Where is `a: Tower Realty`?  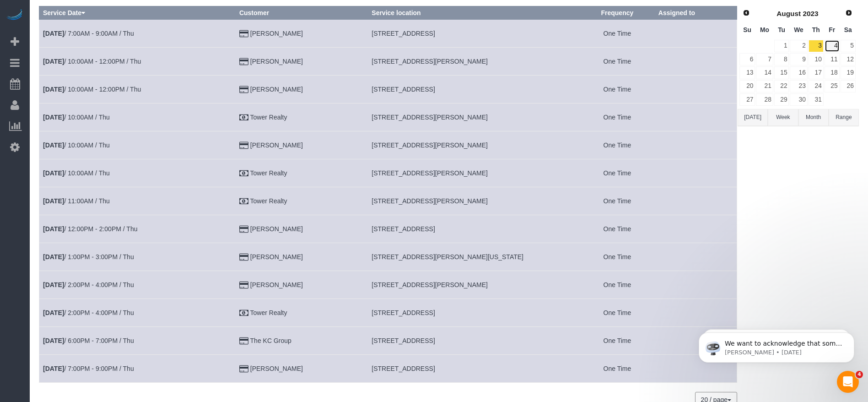 a: Tower Realty is located at coordinates (269, 313).